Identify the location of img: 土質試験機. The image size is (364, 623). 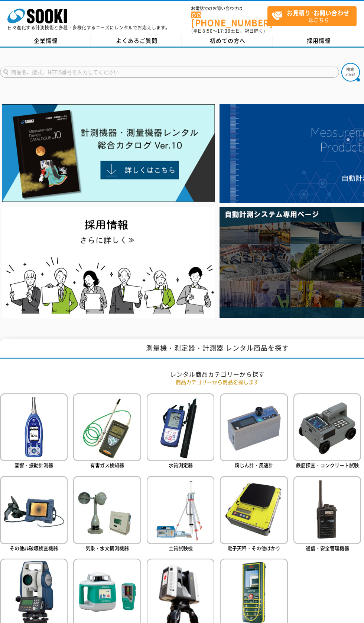
(181, 510).